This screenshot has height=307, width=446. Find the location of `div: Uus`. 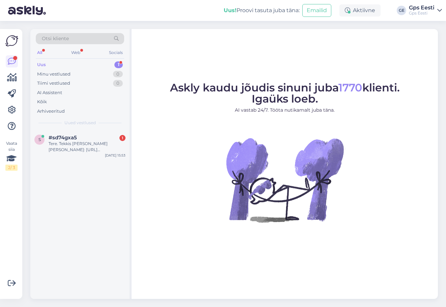

div: Uus is located at coordinates (41, 65).